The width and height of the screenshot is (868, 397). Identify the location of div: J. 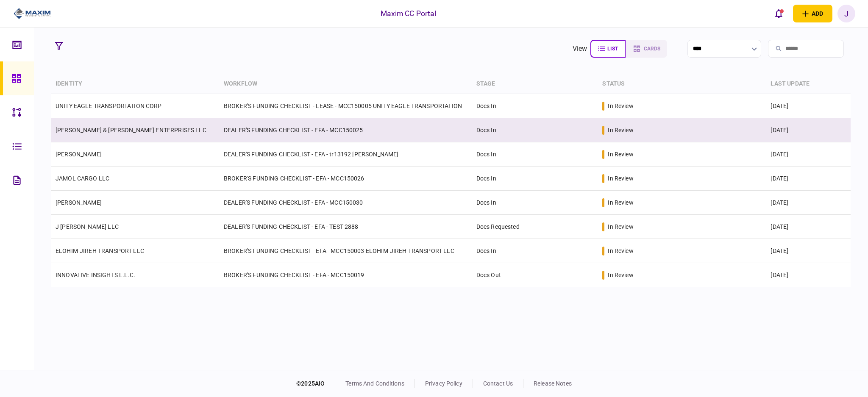
(846, 14).